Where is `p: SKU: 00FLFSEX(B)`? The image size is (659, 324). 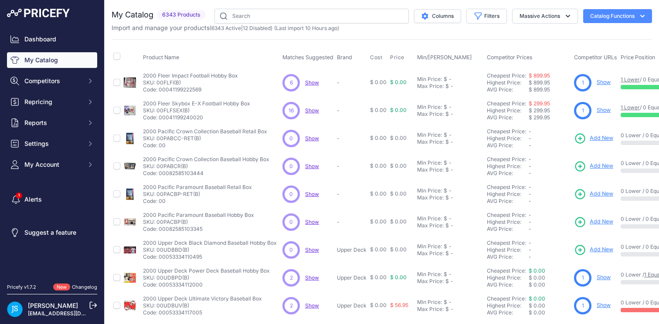 p: SKU: 00FLFSEX(B) is located at coordinates (196, 111).